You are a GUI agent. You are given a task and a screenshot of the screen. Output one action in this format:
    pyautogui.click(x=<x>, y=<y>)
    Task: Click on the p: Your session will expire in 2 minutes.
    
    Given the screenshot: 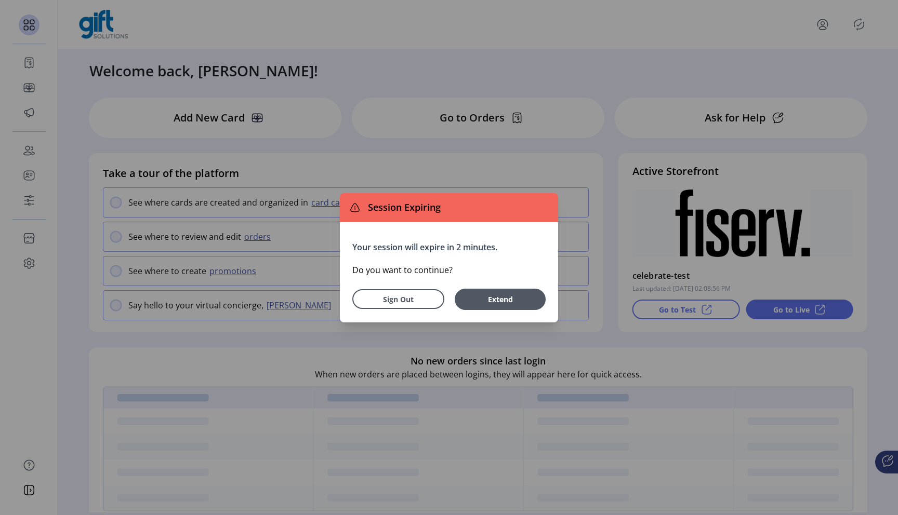 What is the action you would take?
    pyautogui.click(x=449, y=247)
    